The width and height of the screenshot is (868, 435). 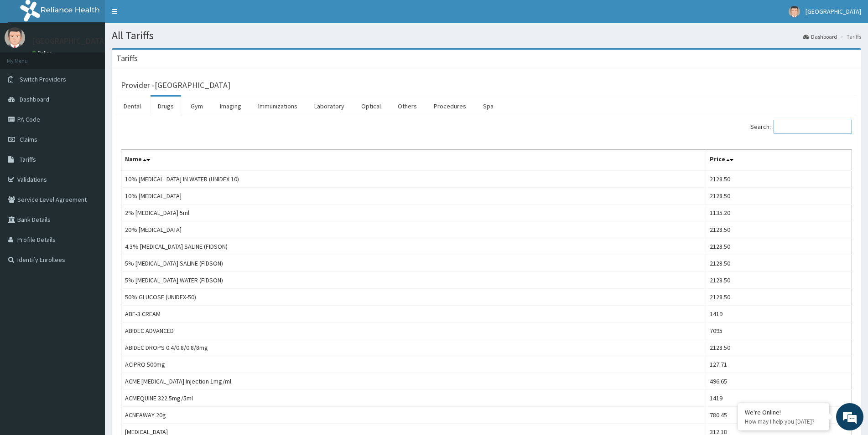 I want to click on span: Dashboard, so click(x=34, y=99).